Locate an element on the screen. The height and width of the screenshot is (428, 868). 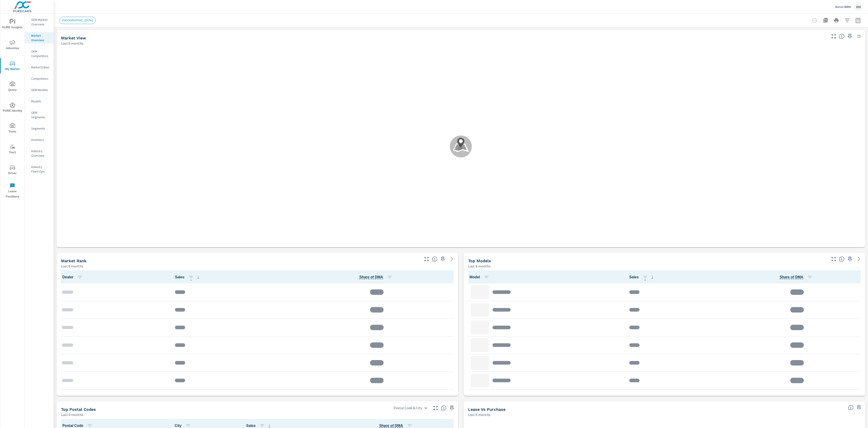
p: OEM Models is located at coordinates (41, 90).